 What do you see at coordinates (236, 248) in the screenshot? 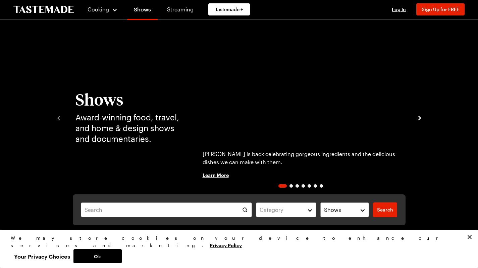
I see `div: Privacy` at bounding box center [236, 248].